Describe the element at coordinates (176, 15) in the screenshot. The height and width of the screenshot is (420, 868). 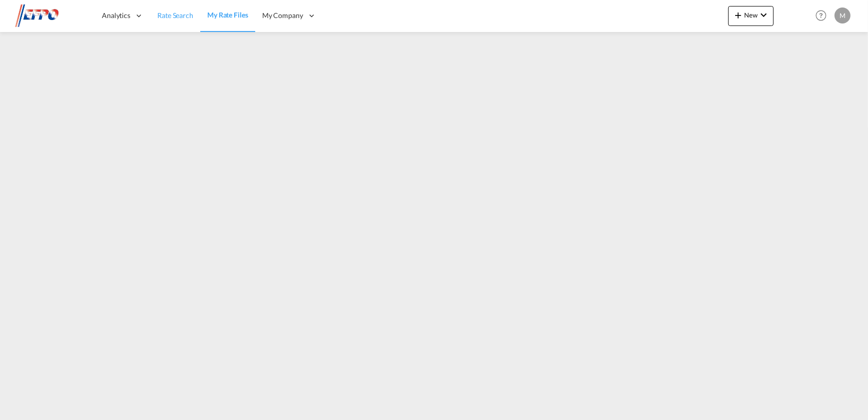
I see `span: Rate Search` at that location.